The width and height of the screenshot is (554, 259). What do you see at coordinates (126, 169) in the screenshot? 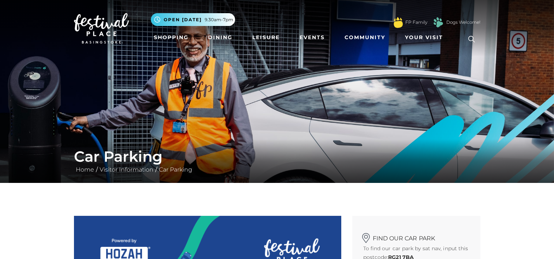
I see `a: Visitor Information` at bounding box center [126, 169].